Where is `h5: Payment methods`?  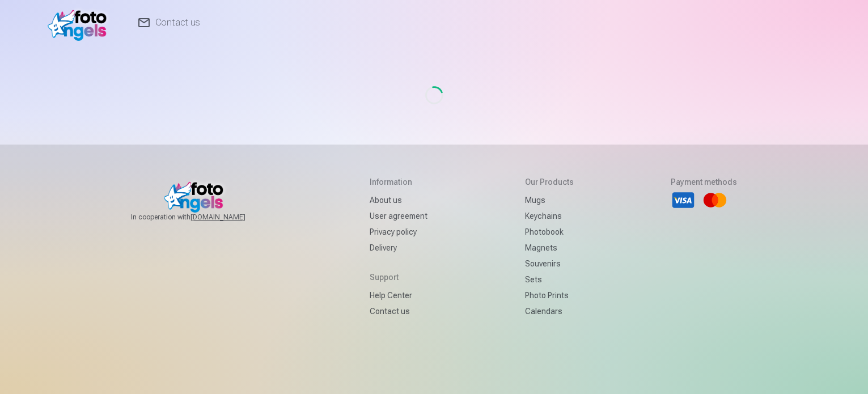 h5: Payment methods is located at coordinates (704, 182).